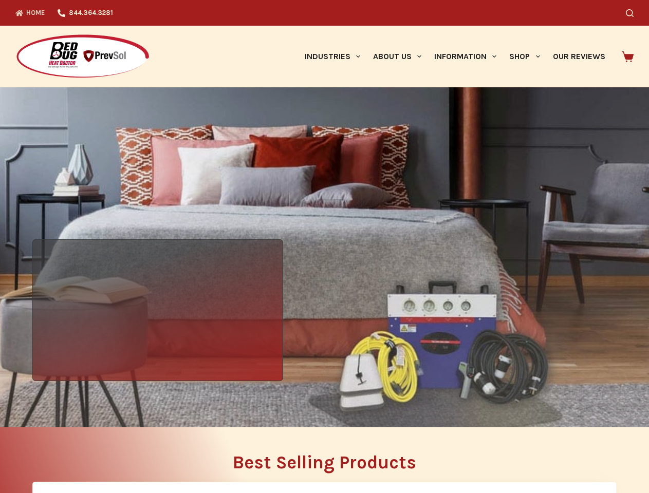 This screenshot has width=649, height=493. I want to click on a: Prevsol/Bed Bug Heat Doctor, so click(83, 57).